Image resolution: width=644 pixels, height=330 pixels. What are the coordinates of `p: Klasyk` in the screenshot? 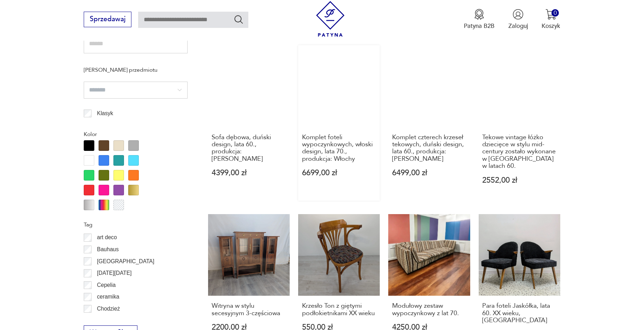 It's located at (105, 113).